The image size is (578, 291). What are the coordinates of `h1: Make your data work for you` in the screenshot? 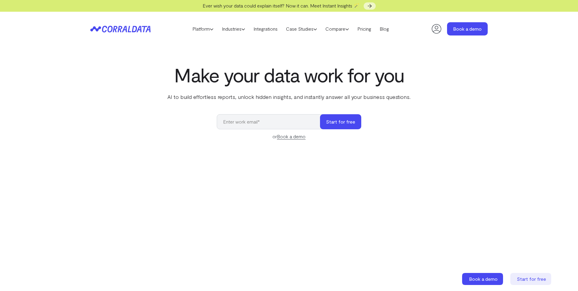 It's located at (289, 75).